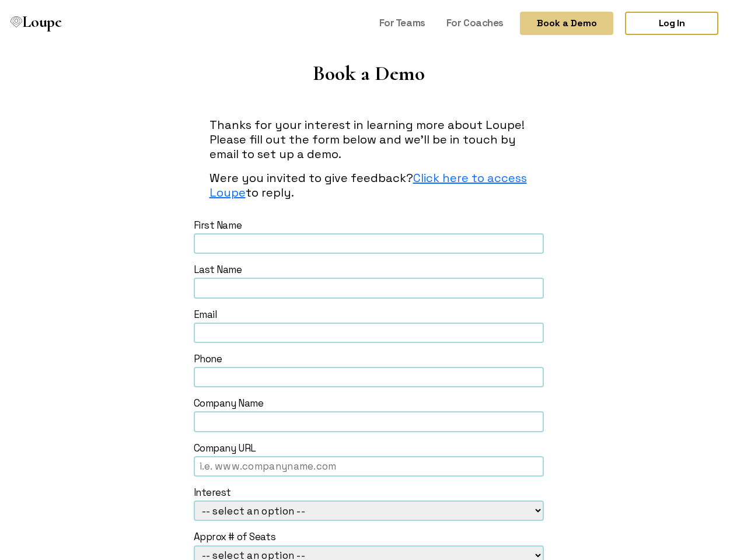 This screenshot has height=560, width=737. I want to click on input: i.e. www.companyname.com, so click(369, 466).